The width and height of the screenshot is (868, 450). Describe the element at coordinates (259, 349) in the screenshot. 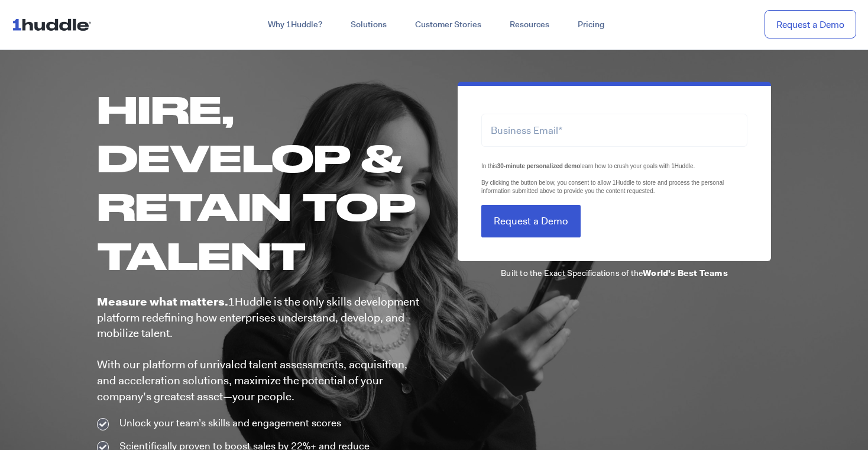

I see `p: 1Huddle is the only skills development platform redefining how enterprises understand, develop, a...` at that location.